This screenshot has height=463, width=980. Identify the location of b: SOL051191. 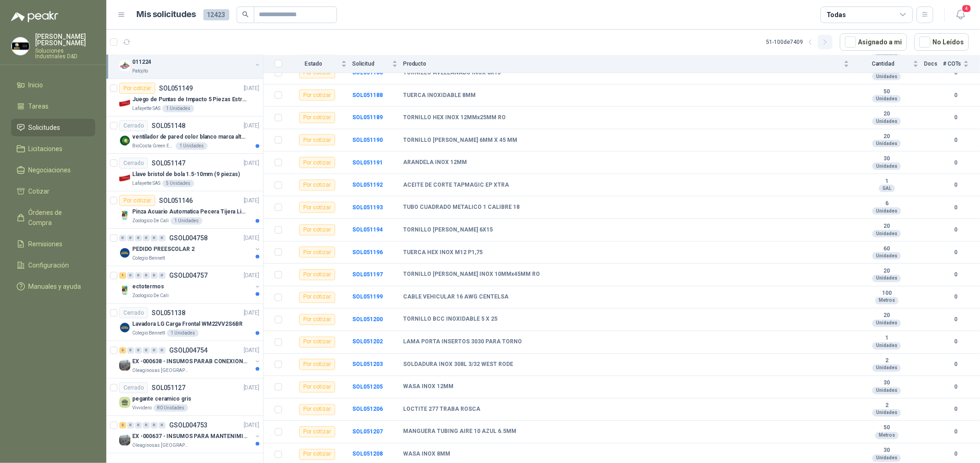
(367, 163).